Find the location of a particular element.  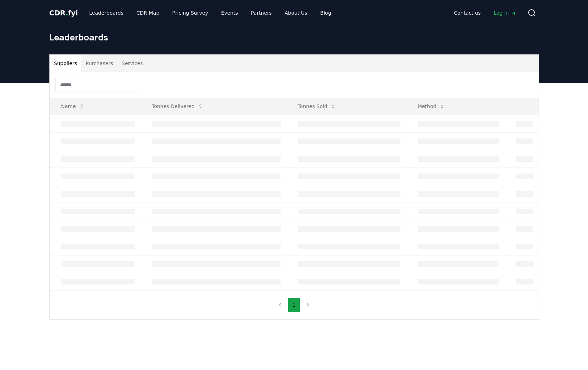

a: Blog is located at coordinates (326, 13).